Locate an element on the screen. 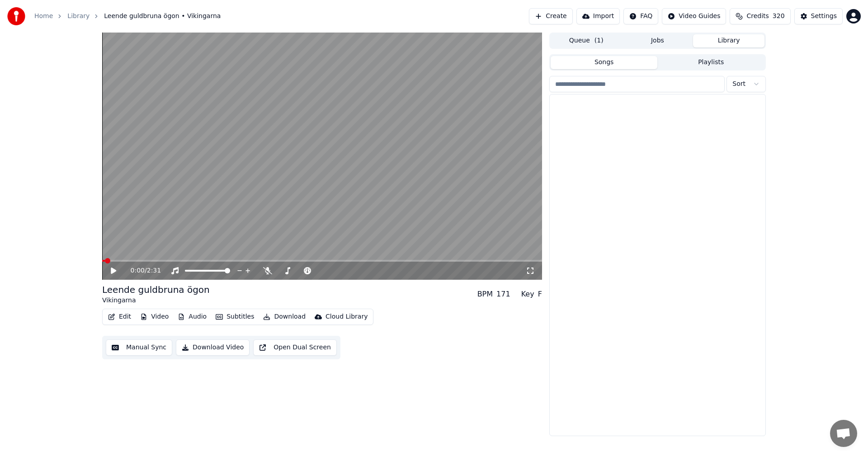 This screenshot has height=456, width=868. button: FAQ is located at coordinates (641, 16).